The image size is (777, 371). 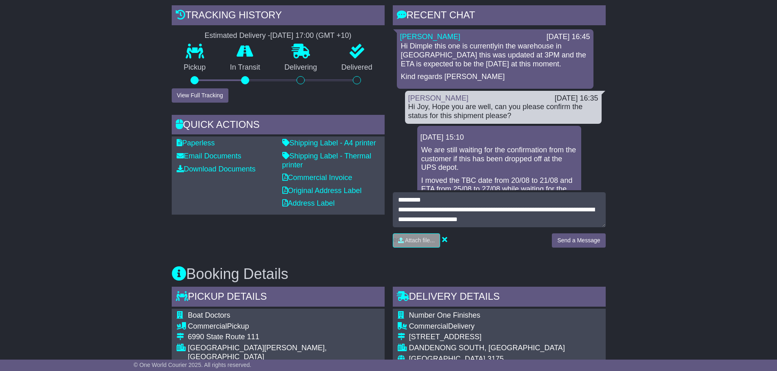 I want to click on p: Delivering, so click(x=301, y=68).